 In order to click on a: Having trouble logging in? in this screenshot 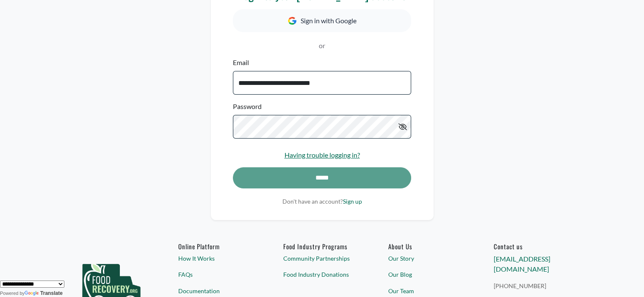, I will do `click(322, 155)`.